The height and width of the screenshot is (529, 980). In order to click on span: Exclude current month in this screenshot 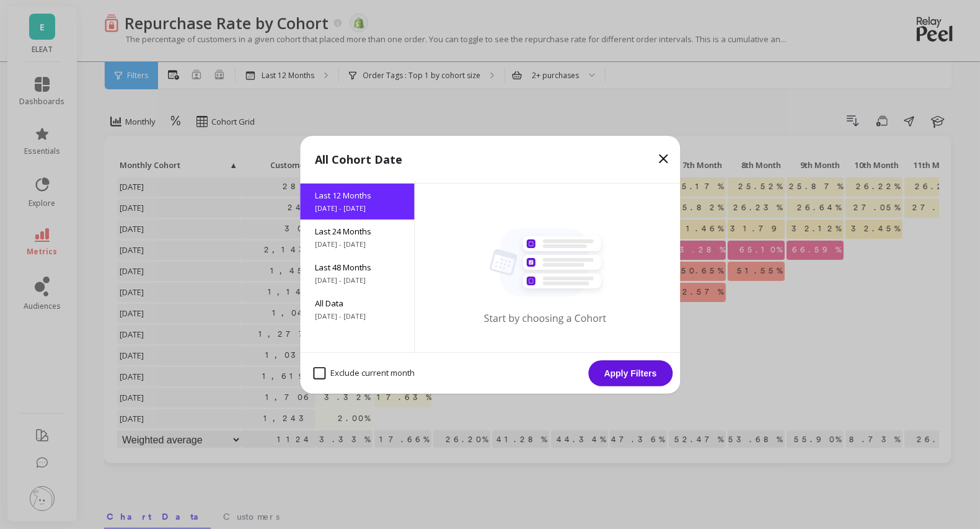, I will do `click(364, 373)`.